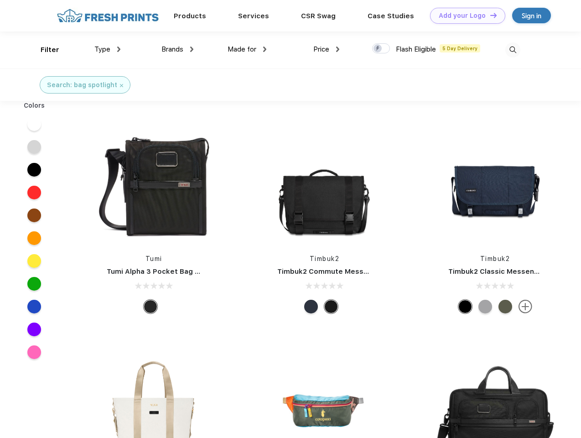 This screenshot has height=438, width=581. What do you see at coordinates (50, 50) in the screenshot?
I see `div: Filter` at bounding box center [50, 50].